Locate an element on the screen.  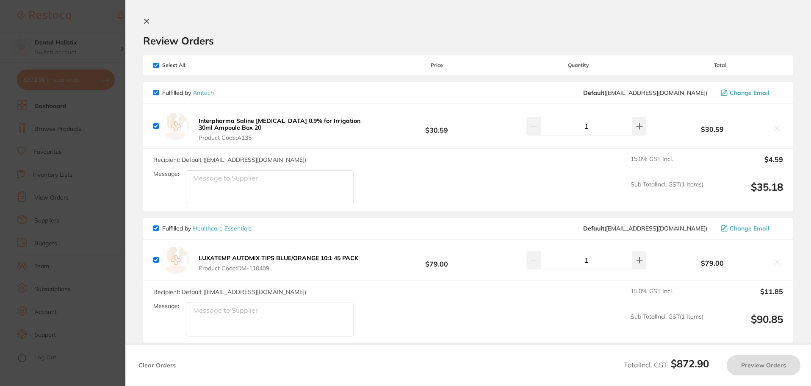
b: LUXATEMP AUTOMIX TIPS BLUE/ORANGE 10:1 45 PACK is located at coordinates (278, 258).